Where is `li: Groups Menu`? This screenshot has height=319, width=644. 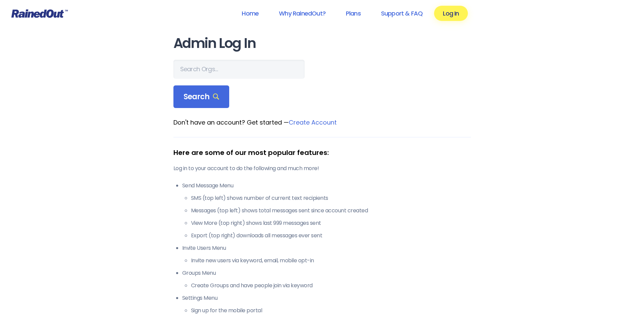
li: Groups Menu is located at coordinates (326, 280).